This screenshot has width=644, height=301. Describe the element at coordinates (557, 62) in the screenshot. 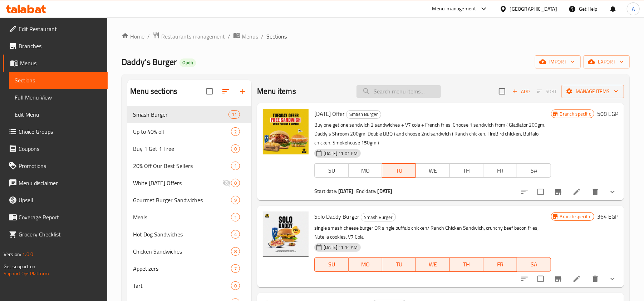

I see `button: import` at that location.